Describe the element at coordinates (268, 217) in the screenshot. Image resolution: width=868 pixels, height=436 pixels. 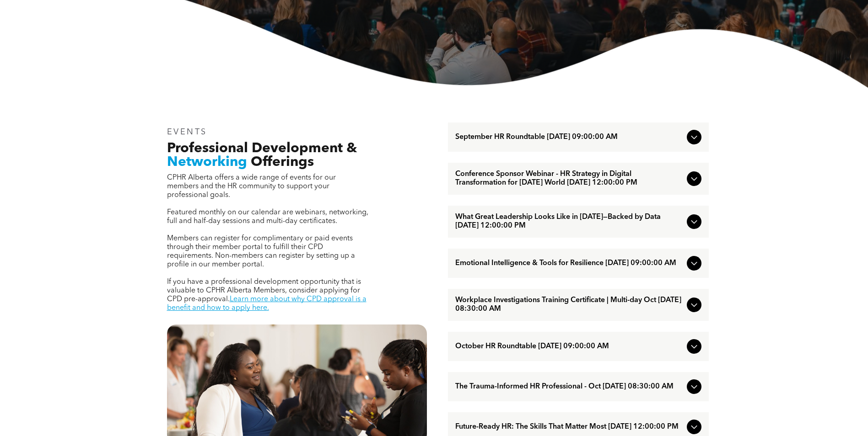
I see `span: Featured monthly on our calendar are webinars, networking, full and half-day sessions and multi-d...` at that location.